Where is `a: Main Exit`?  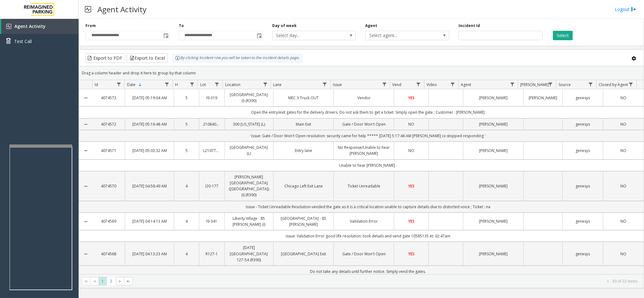 a: Main Exit is located at coordinates (303, 124).